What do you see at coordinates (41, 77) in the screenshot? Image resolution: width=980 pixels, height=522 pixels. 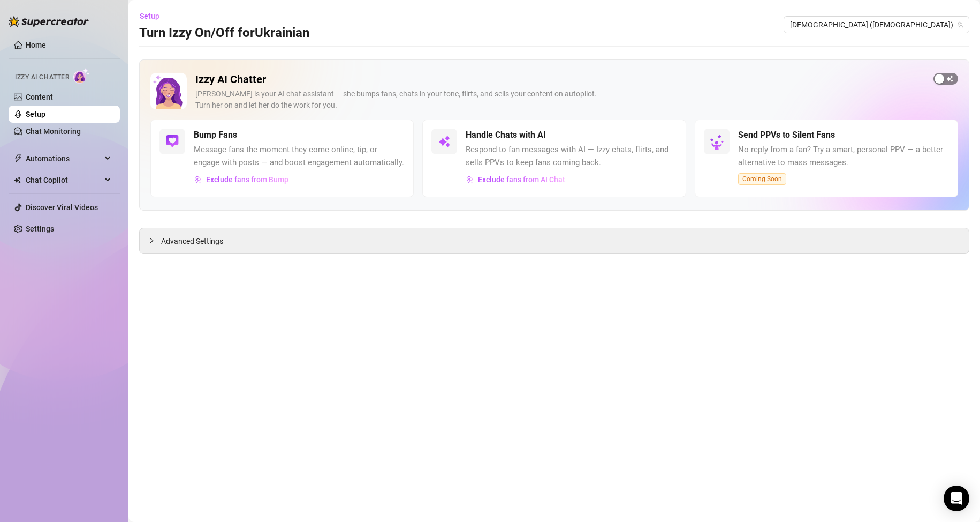 I see `span: Izzy AI Chatter` at bounding box center [41, 77].